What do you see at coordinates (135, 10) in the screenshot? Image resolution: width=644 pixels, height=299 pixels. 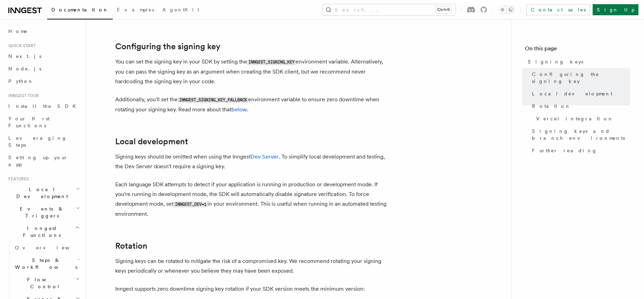 I see `a: Examples` at bounding box center [135, 10].